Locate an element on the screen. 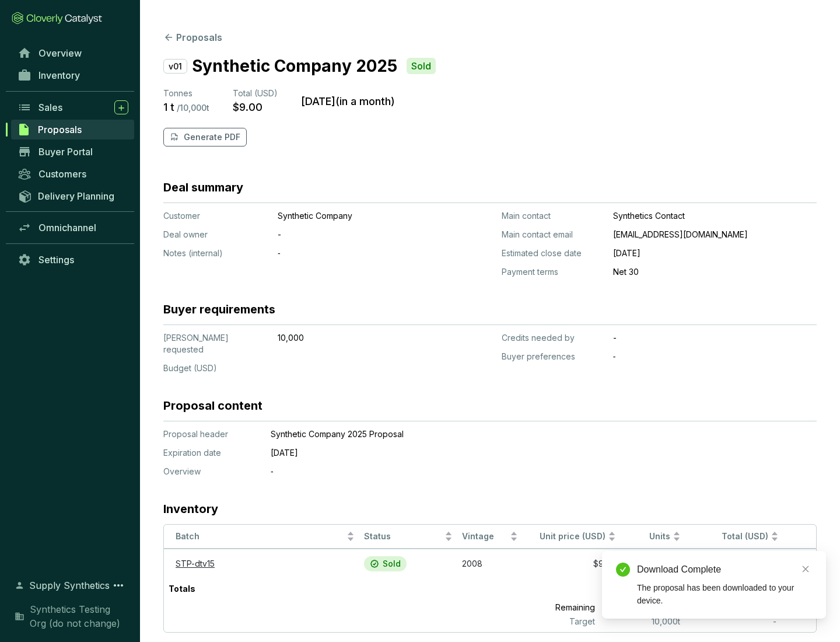 This screenshot has width=840, height=642. span: Supply Synthetics is located at coordinates (69, 586).